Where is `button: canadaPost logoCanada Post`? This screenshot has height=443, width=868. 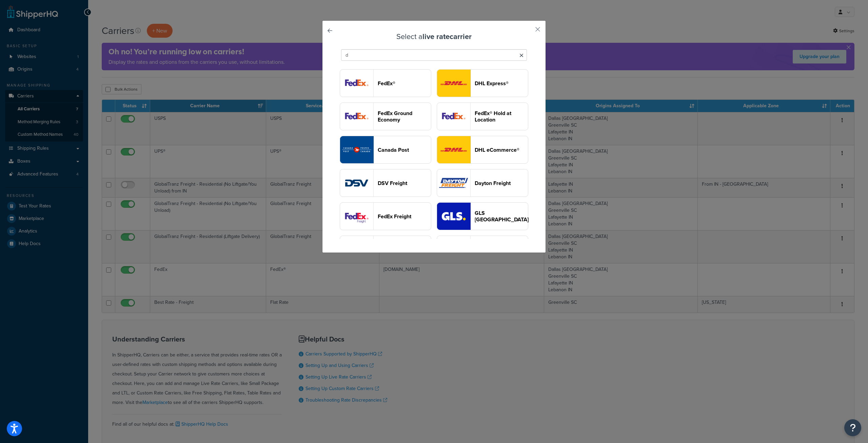
button: canadaPost logoCanada Post is located at coordinates (386, 150).